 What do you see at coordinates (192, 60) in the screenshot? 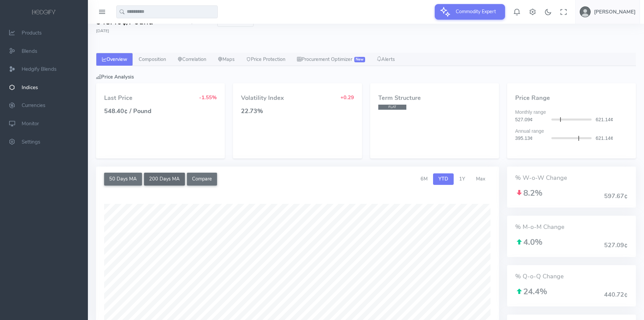
I see `a: Correlation` at bounding box center [192, 60].